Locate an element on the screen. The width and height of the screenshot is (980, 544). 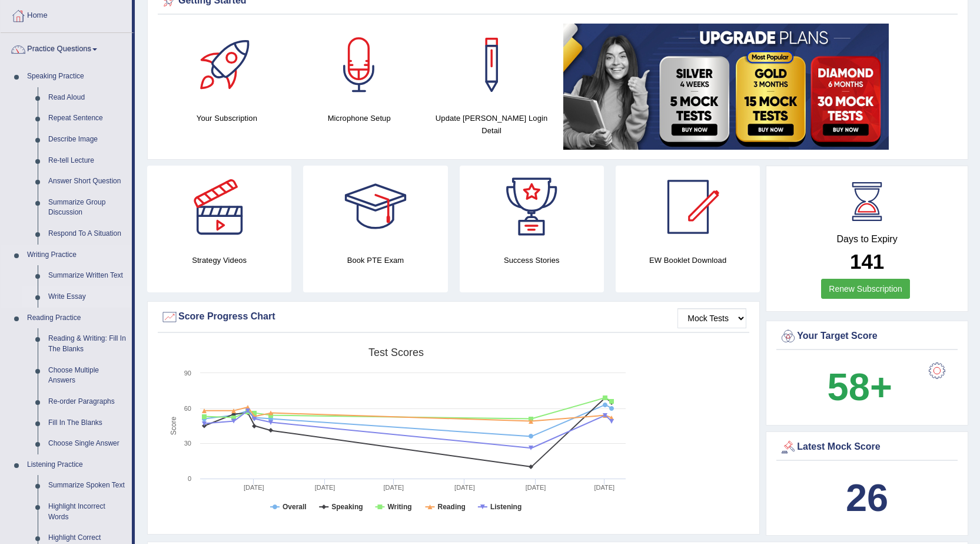
a: Practice Questions is located at coordinates (66, 48).